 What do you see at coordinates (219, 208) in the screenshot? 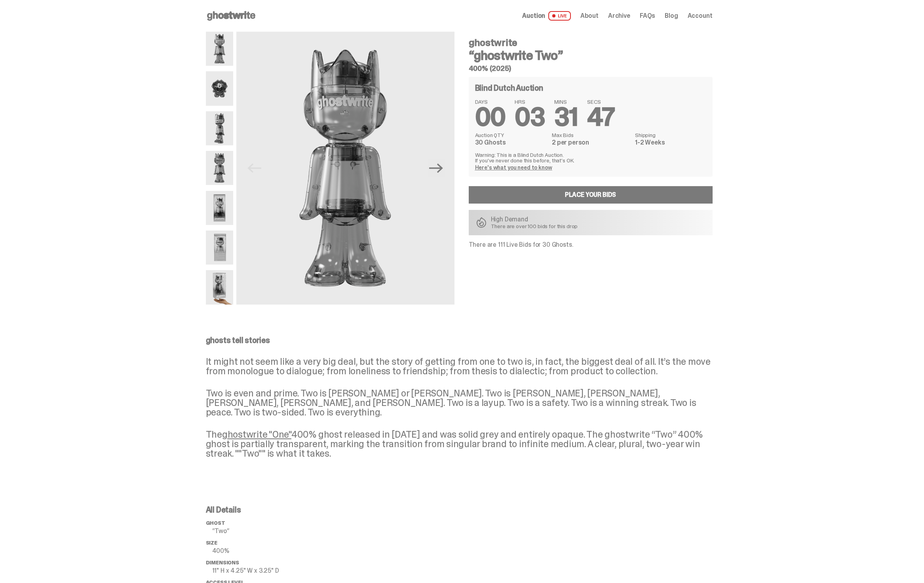
I see `img: ghostwrite_Two_14.png` at bounding box center [219, 208].